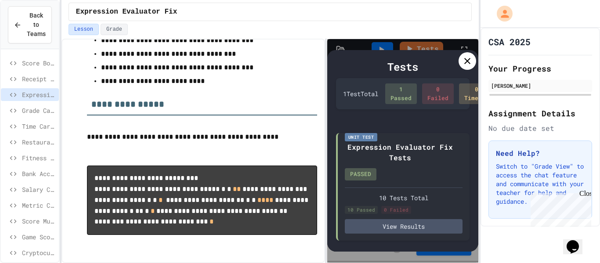 This screenshot has height=263, width=600. Describe the element at coordinates (540, 128) in the screenshot. I see `div: No due date set` at that location.